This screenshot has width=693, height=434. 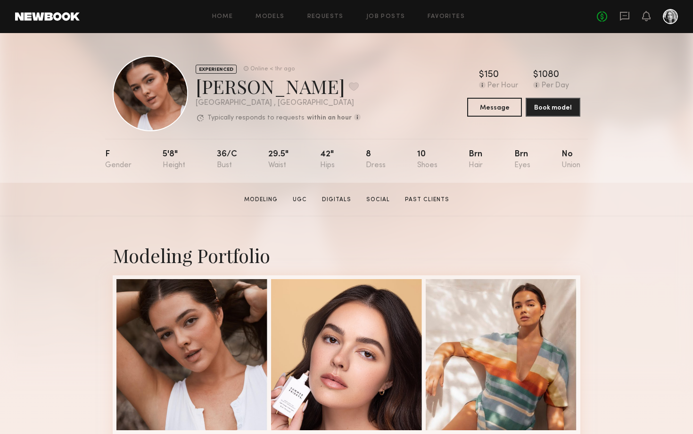 I want to click on a: Book model, so click(x=553, y=107).